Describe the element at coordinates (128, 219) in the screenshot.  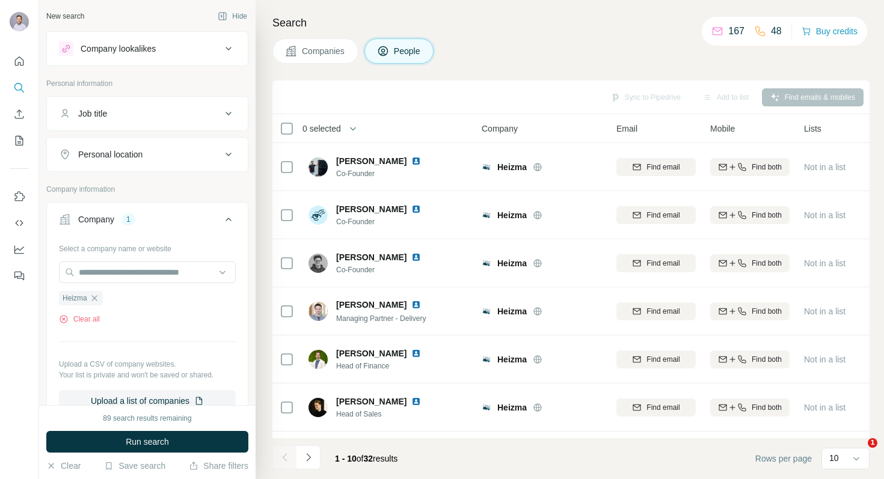
I see `div: 1` at that location.